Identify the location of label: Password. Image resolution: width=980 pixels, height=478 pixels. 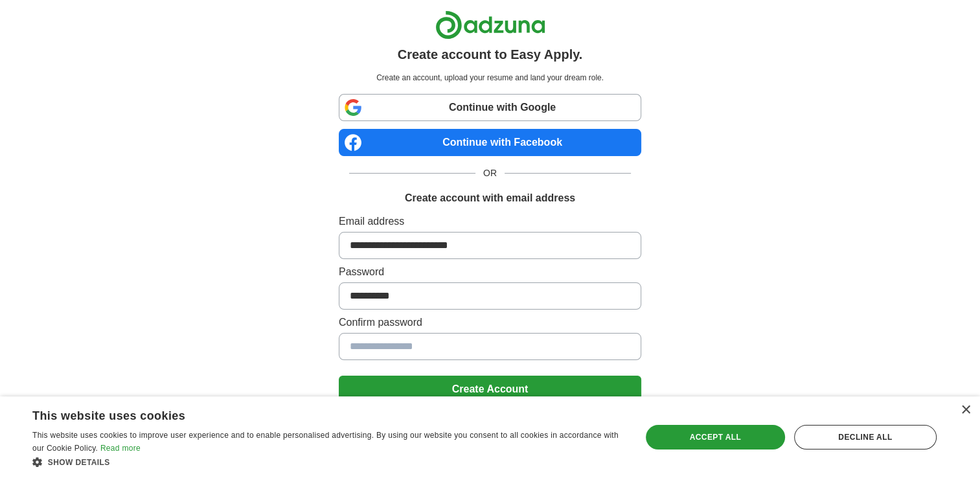
(490, 272).